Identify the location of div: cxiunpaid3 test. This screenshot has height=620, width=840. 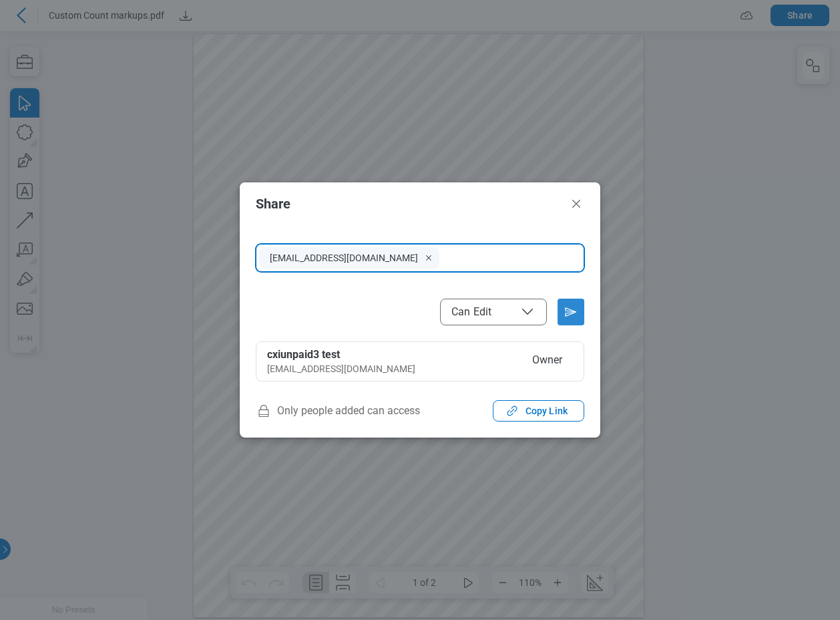
(391, 354).